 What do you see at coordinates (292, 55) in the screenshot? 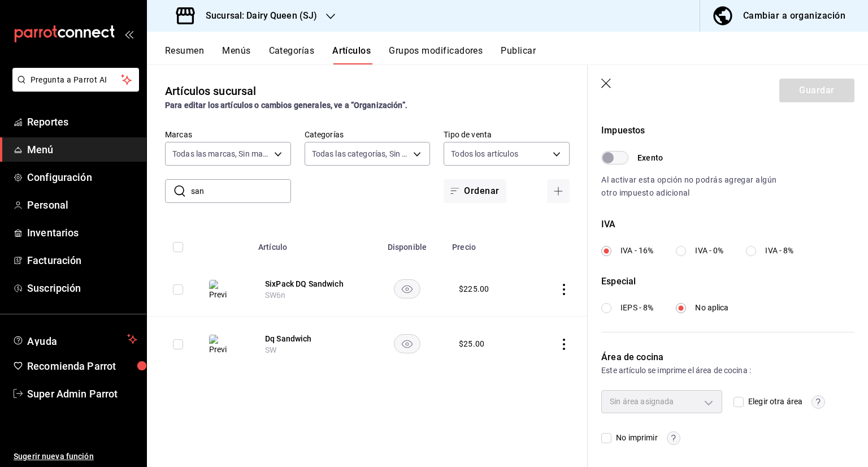
I see `button: Categorías` at bounding box center [292, 55].